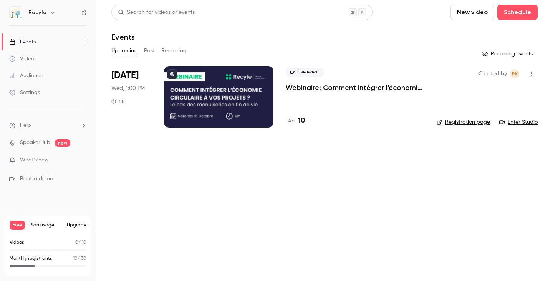 The width and height of the screenshot is (553, 281). Describe the element at coordinates (46, 225) in the screenshot. I see `span: Plan usage` at that location.